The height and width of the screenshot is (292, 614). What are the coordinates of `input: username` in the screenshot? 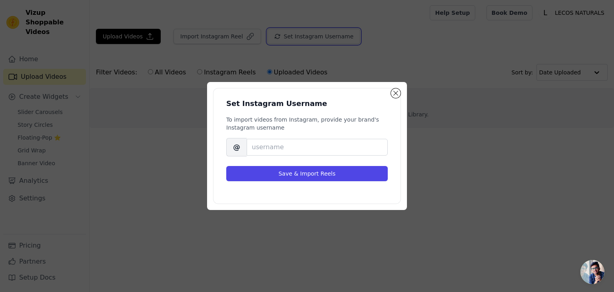 It's located at (317, 147).